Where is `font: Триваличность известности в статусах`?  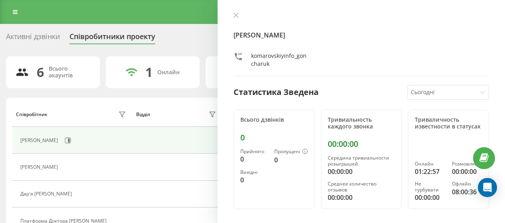 font: Триваличность известности в статусах is located at coordinates (447, 123).